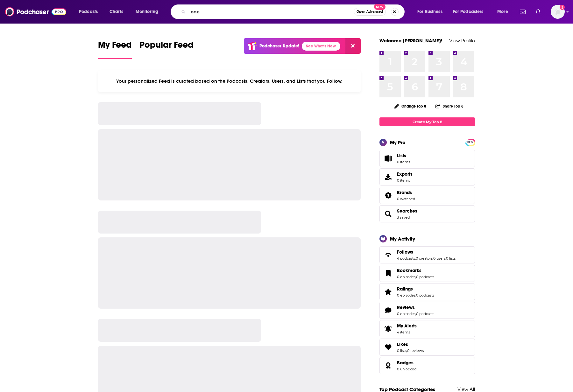 The height and width of the screenshot is (392, 573). What do you see at coordinates (88, 12) in the screenshot?
I see `span: Podcasts` at bounding box center [88, 12].